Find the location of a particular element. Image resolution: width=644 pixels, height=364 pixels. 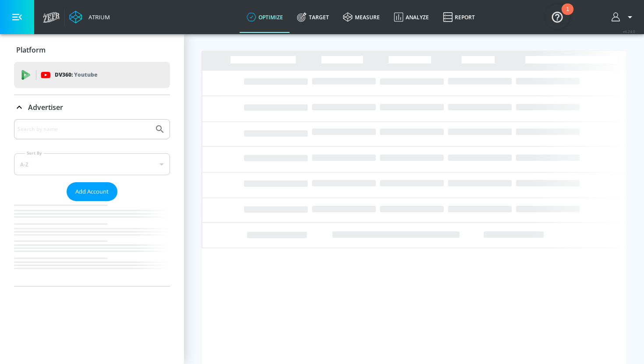

button: Open Resource Center, 1 new notification is located at coordinates (557, 17).